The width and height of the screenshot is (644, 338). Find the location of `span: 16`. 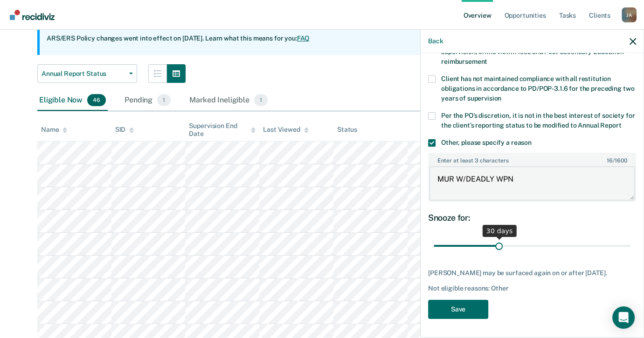

span: 16 is located at coordinates (610, 161).